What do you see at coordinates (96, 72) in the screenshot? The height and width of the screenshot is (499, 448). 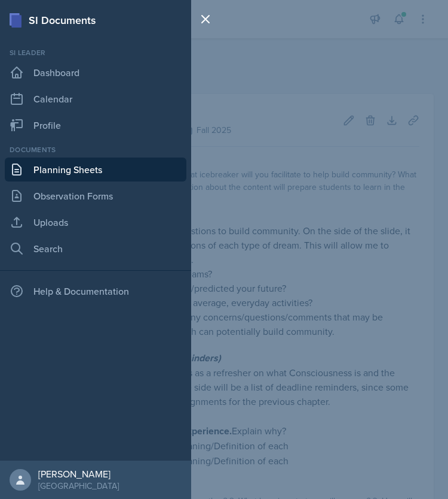 I see `a: Dashboard` at bounding box center [96, 72].